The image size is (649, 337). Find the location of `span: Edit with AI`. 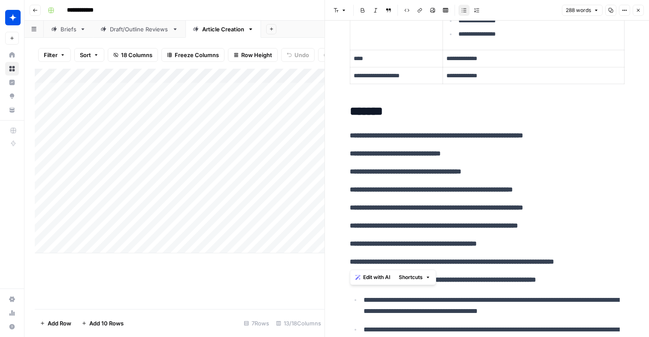

span: Edit with AI is located at coordinates (377, 277).